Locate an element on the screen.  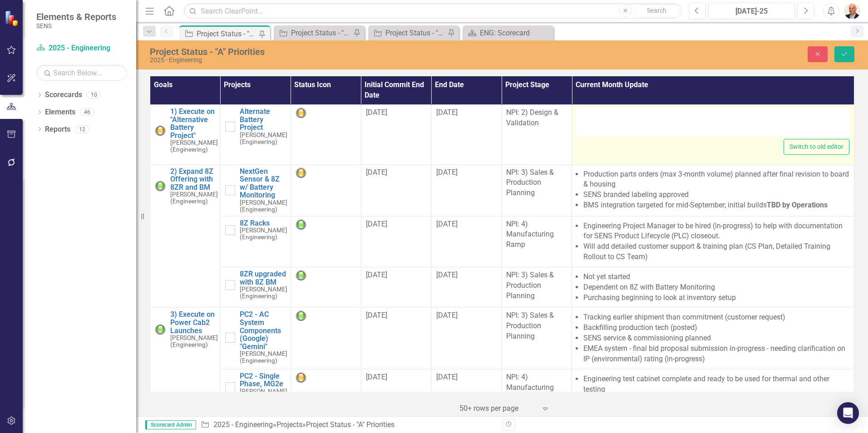
li: Engineering test cabinet complete and ready to be used for thermal and other testing is located at coordinates (716, 385).